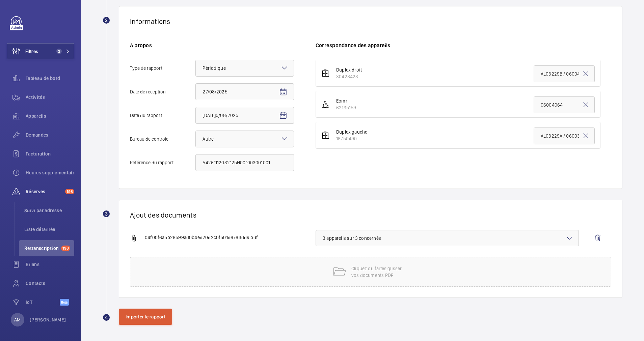  I want to click on span: Activités, so click(50, 97).